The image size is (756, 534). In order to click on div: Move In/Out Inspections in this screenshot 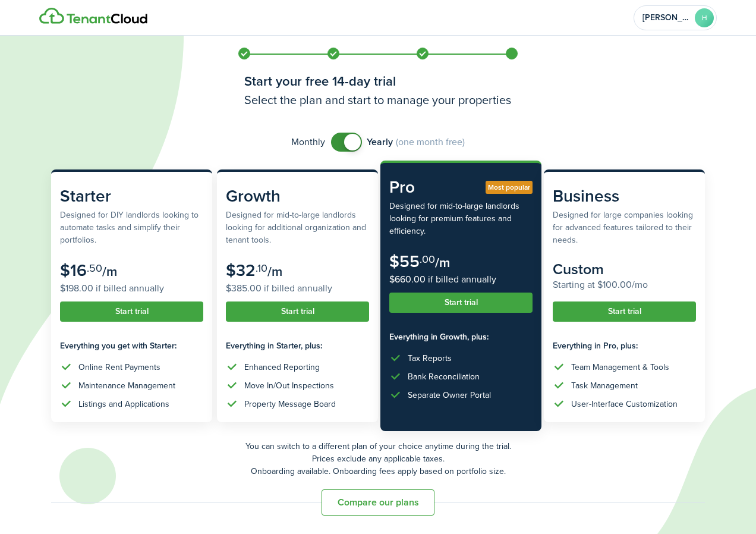, I will do `click(289, 385)`.